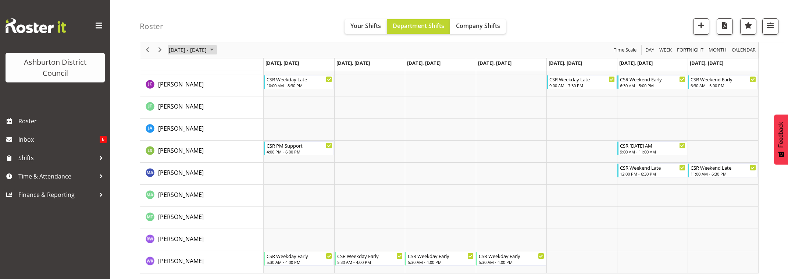 This screenshot has width=788, height=279. I want to click on button: Filter Shifts, so click(770, 26).